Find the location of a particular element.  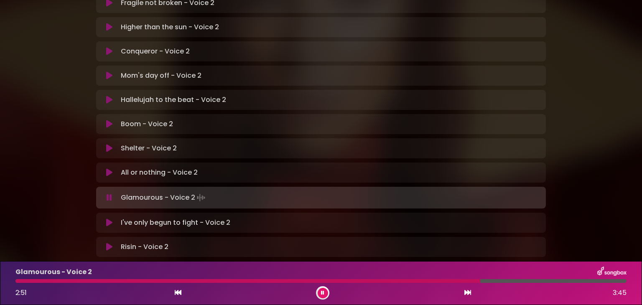

p: Boom - Voice 2 is located at coordinates (147, 124).